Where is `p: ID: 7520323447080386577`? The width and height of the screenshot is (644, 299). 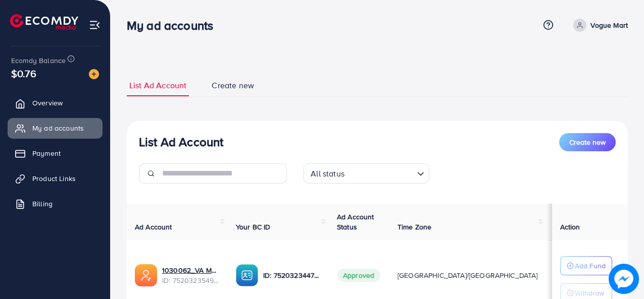
p: ID: 7520323447080386577 is located at coordinates (292, 275).